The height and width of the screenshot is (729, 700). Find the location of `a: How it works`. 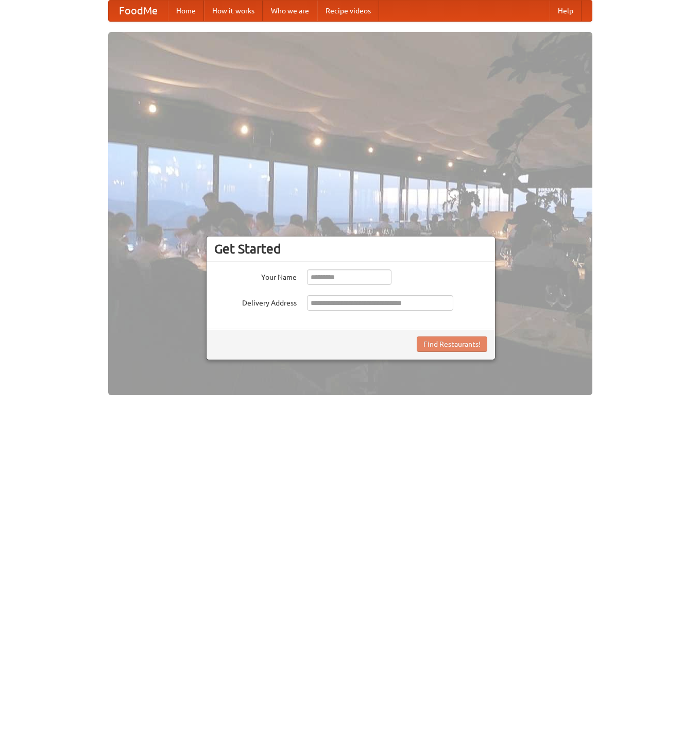

a: How it works is located at coordinates (234, 11).